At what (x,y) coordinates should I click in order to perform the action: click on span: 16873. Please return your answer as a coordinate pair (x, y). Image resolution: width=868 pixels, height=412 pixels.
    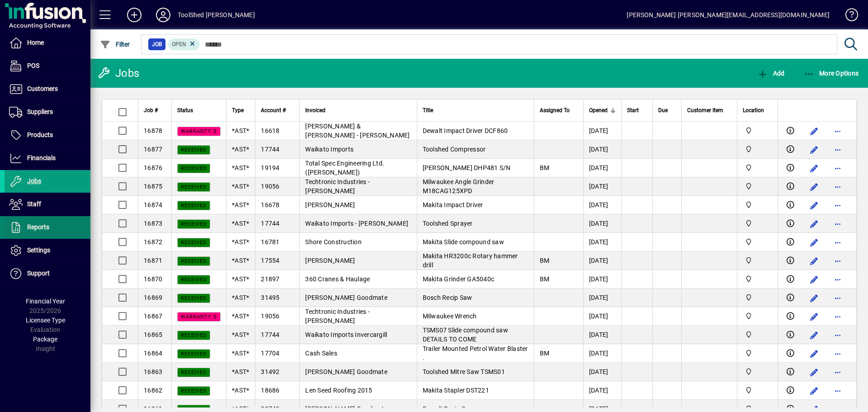
    Looking at the image, I should click on (153, 223).